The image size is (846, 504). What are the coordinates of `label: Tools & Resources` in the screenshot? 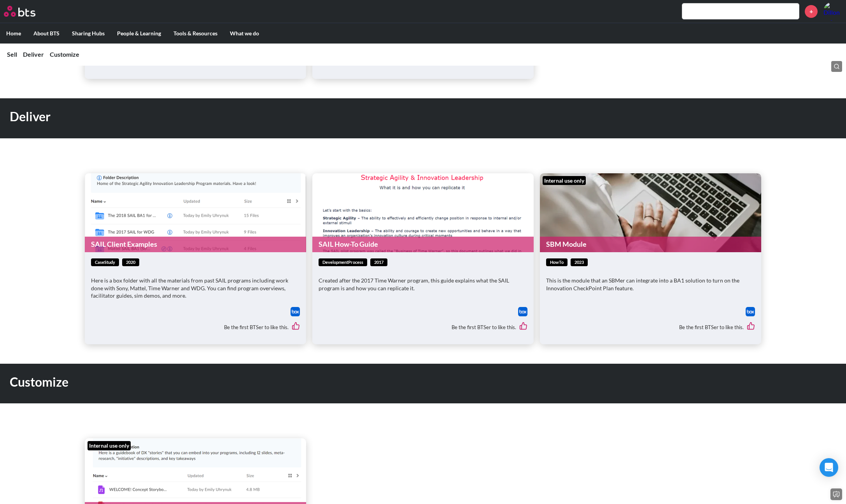 It's located at (196, 34).